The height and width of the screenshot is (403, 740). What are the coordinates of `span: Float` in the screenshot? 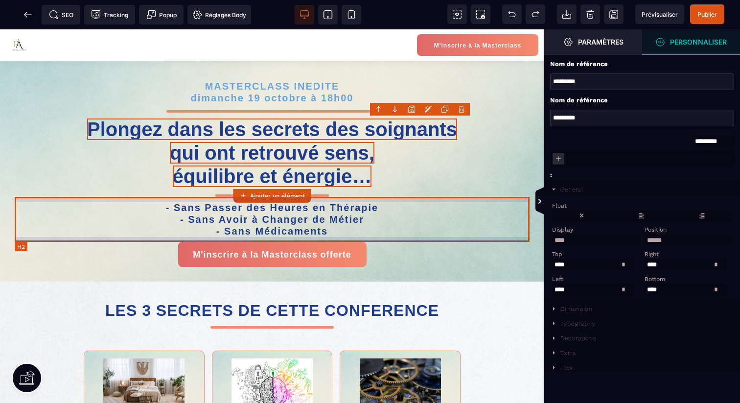 It's located at (559, 206).